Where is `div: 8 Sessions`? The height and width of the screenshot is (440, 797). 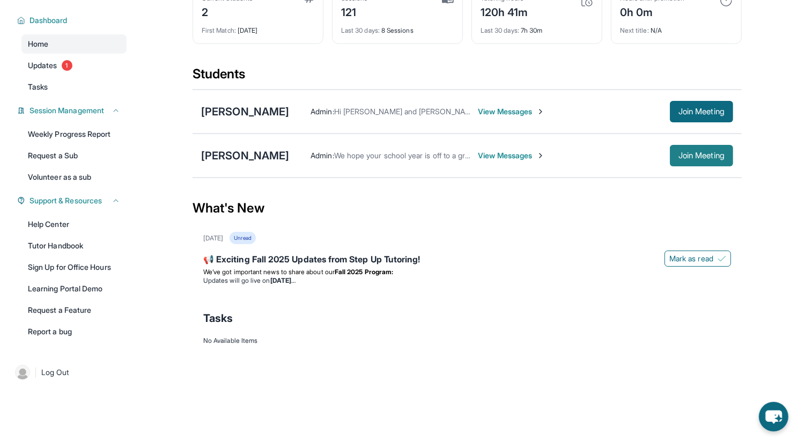
div: 8 Sessions is located at coordinates (397, 27).